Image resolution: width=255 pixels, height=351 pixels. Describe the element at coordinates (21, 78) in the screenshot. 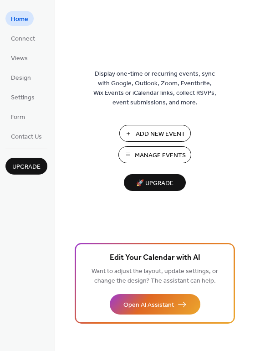

I see `span: Design` at that location.